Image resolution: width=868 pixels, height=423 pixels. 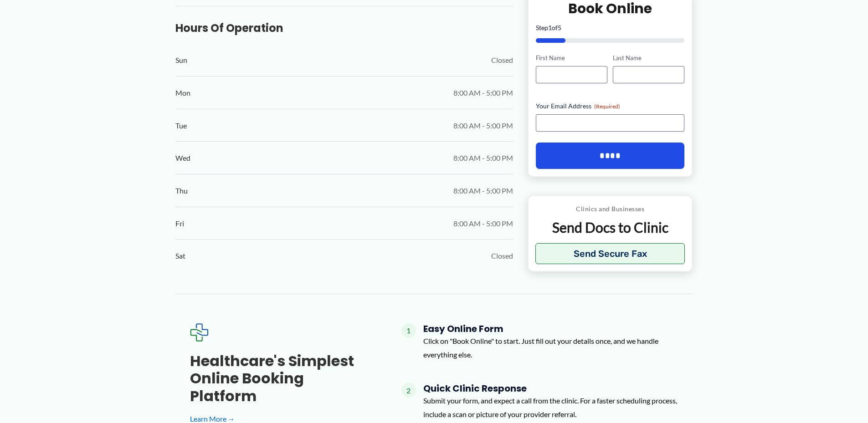 I want to click on span: 5, so click(x=560, y=28).